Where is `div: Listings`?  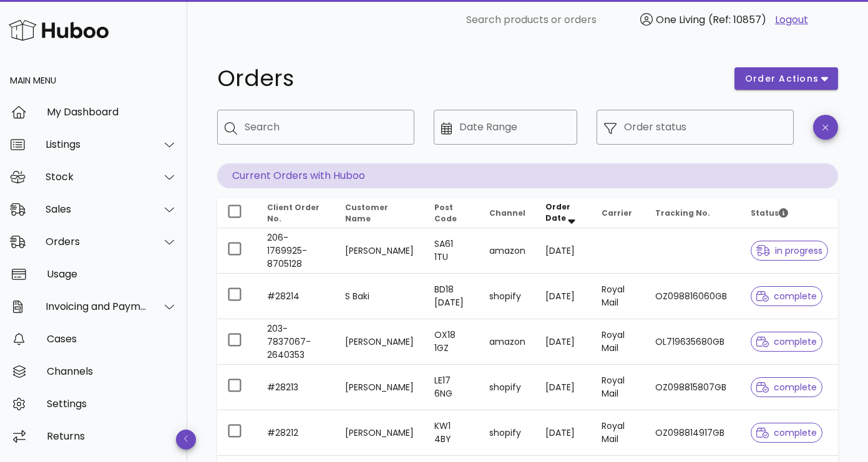
div: Listings is located at coordinates (96, 144).